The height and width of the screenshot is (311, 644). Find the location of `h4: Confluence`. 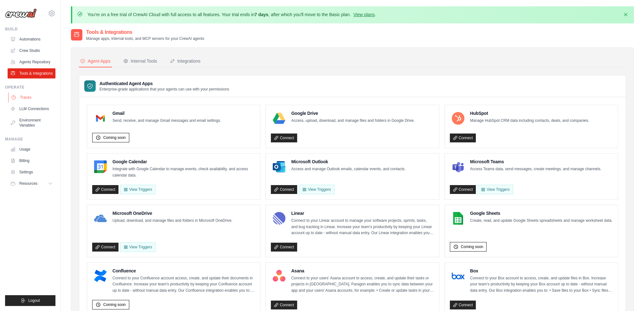

h4: Confluence is located at coordinates (184, 271).